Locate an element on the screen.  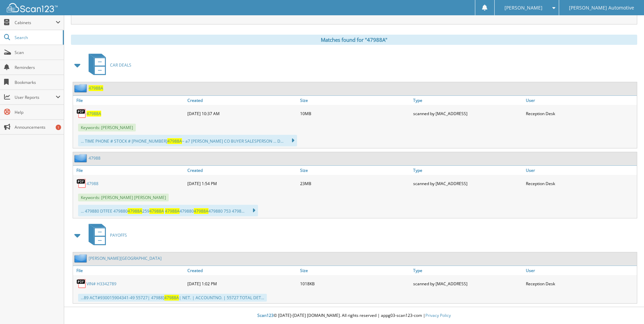
span: Cabinets is located at coordinates (35, 22).